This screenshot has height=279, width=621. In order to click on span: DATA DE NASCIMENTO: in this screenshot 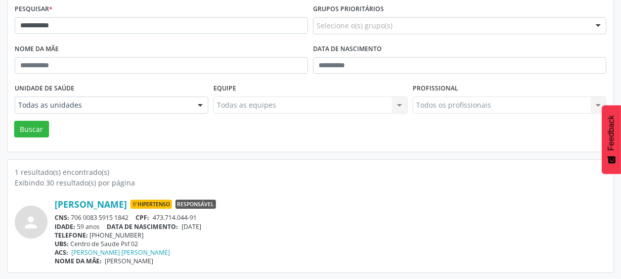, I will do `click(143, 226)`.